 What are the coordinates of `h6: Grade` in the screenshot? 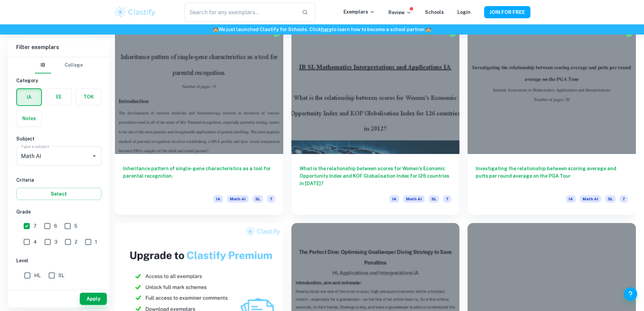 It's located at (59, 212).